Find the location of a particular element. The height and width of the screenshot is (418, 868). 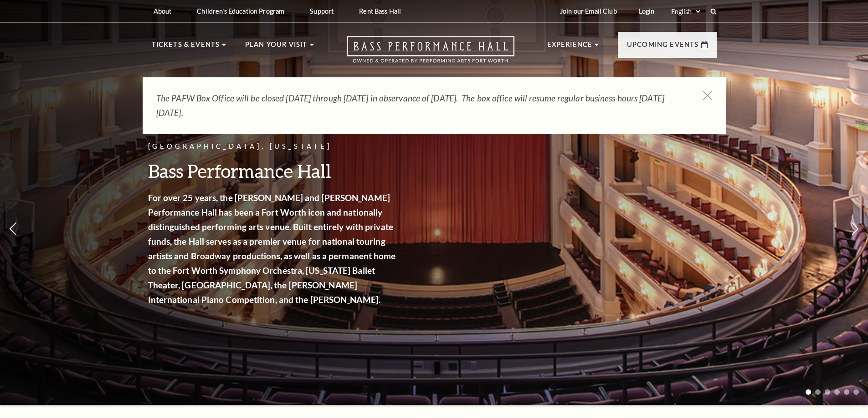

select: Select: is located at coordinates (685, 11).